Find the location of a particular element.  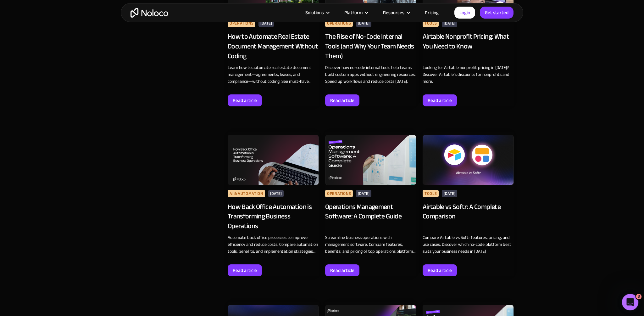

div: Airtable vs Softr: A Complete Comparison is located at coordinates (468, 216).